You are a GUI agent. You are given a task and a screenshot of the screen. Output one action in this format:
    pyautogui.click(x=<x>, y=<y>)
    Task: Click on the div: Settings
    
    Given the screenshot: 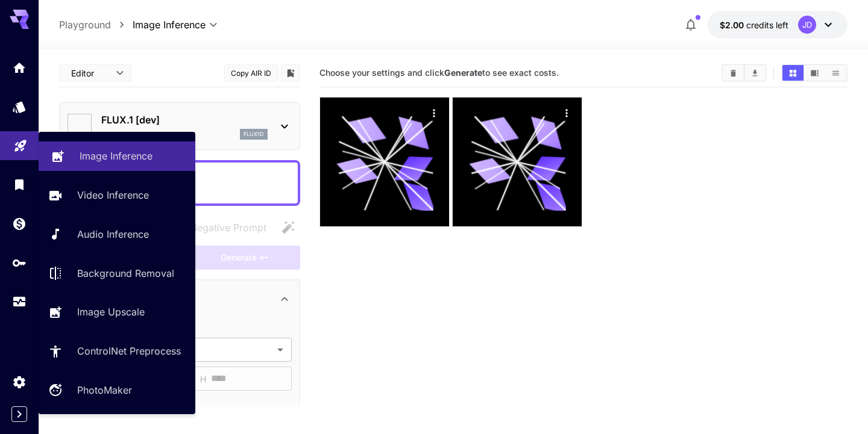 What is the action you would take?
    pyautogui.click(x=19, y=382)
    